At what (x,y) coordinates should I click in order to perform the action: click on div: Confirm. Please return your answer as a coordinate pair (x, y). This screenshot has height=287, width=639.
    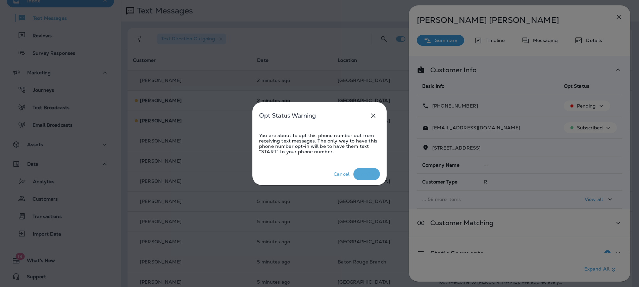
    Looking at the image, I should click on (367, 174).